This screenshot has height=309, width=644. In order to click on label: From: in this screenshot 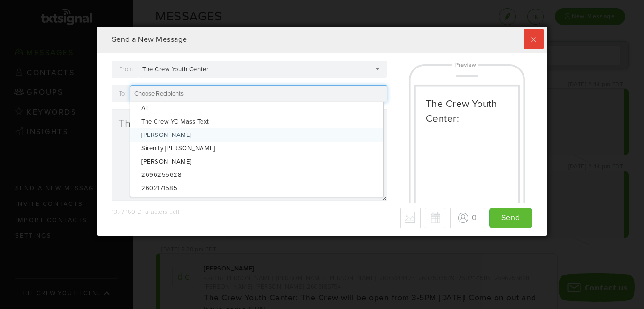, I will do `click(127, 69)`.